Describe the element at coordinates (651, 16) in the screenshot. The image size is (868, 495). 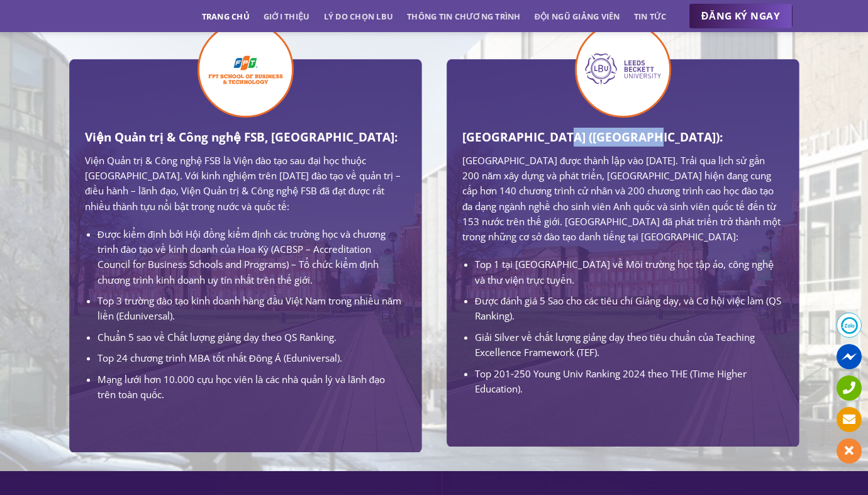
I see `a: Tin tức` at that location.